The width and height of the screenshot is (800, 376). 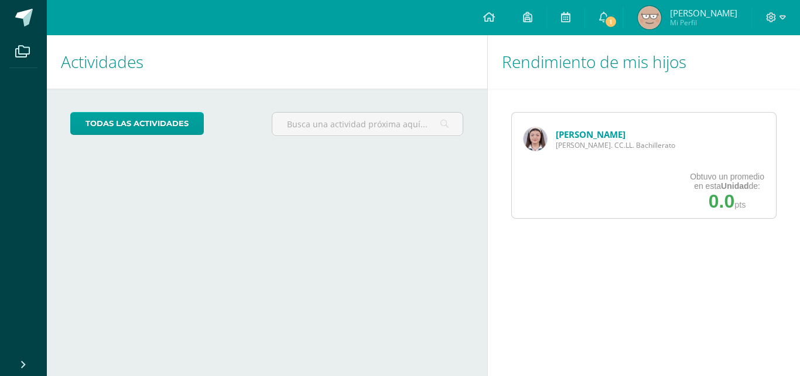 I want to click on h1: Rendimiento de mis hijos, so click(x=645, y=62).